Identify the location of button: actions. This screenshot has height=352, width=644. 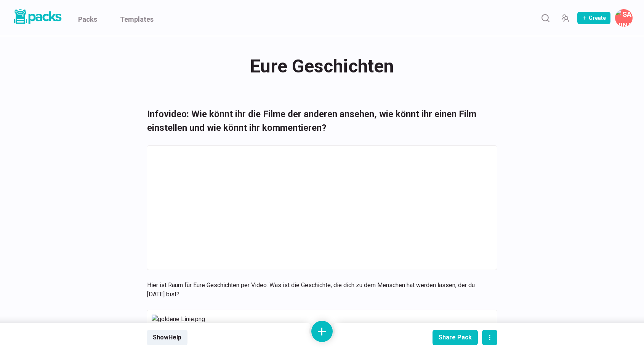
(489, 337).